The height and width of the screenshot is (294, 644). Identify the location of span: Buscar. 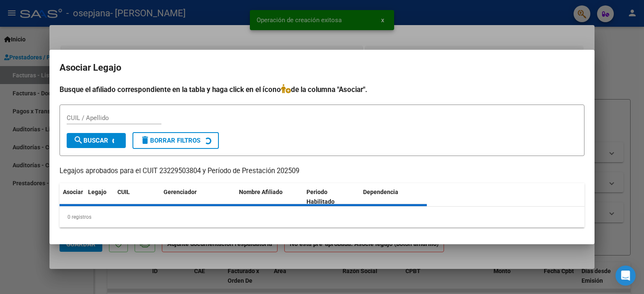
(91, 141).